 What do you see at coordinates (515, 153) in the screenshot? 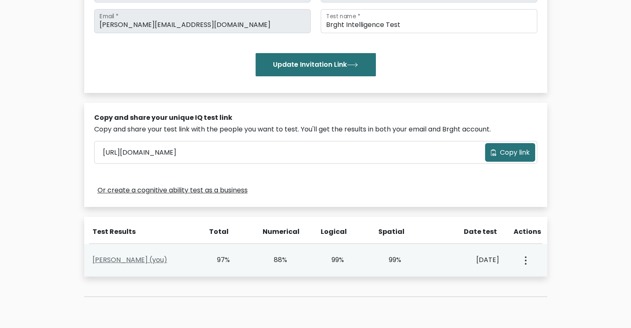
I see `span: Copy link` at bounding box center [515, 153].